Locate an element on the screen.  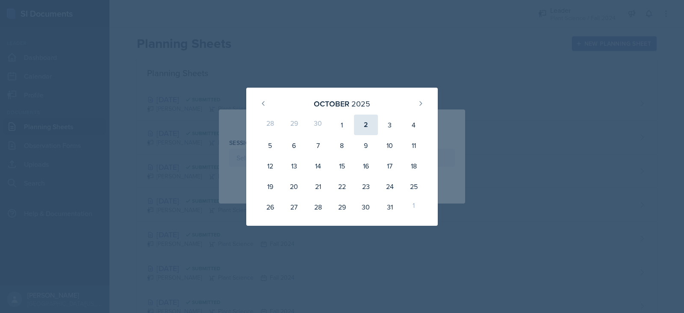
div: 14 is located at coordinates (318, 166).